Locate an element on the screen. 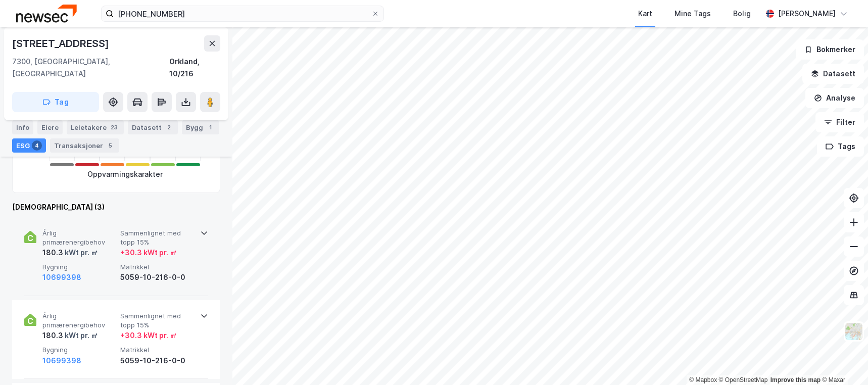  button: Filter is located at coordinates (839, 122).